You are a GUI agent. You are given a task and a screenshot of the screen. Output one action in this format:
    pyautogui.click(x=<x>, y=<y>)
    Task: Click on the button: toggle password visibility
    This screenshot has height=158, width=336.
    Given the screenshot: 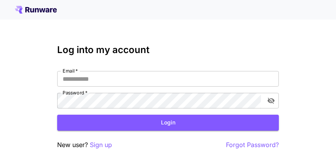 What is the action you would take?
    pyautogui.click(x=271, y=100)
    